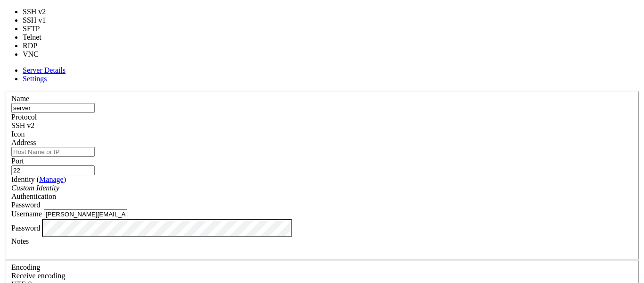 The height and width of the screenshot is (283, 644). What do you see at coordinates (20, 241) in the screenshot?
I see `label: Notes` at bounding box center [20, 241].